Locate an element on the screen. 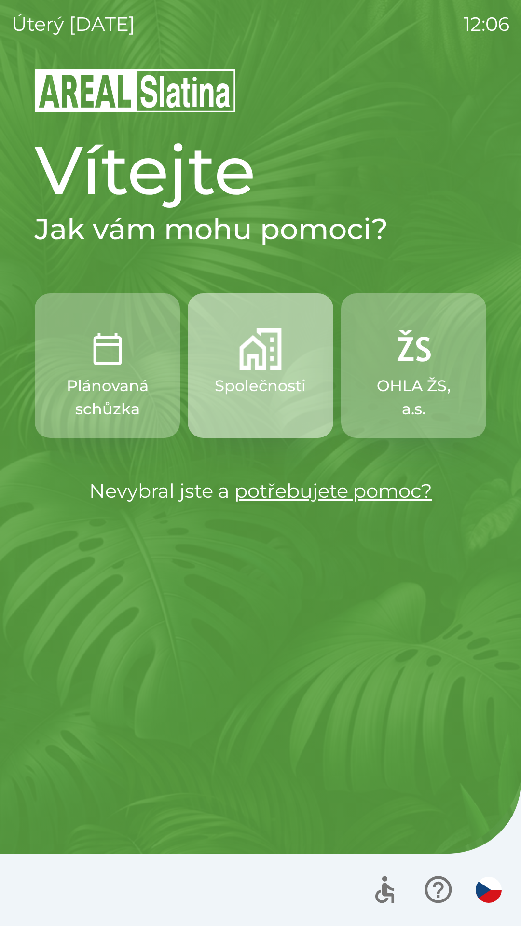 The image size is (521, 926). h1: Vítejte is located at coordinates (260, 170).